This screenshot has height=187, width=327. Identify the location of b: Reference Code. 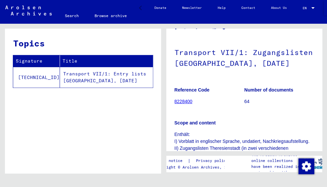
(192, 90).